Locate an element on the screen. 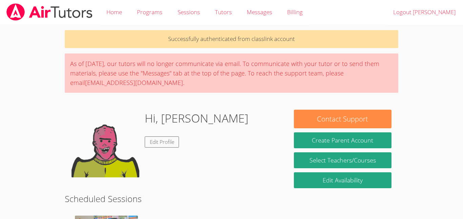 Image resolution: width=463 pixels, height=219 pixels. button: Create Parent Account is located at coordinates (343, 140).